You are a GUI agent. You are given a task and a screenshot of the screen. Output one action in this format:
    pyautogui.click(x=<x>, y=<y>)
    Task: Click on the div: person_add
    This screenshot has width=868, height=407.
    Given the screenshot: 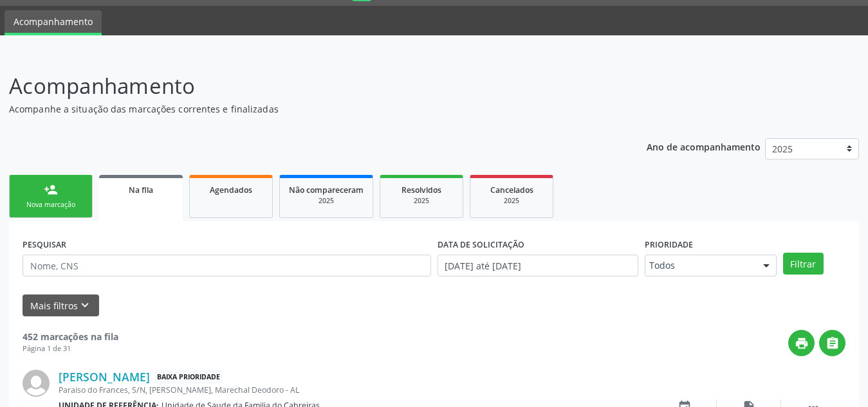 What is the action you would take?
    pyautogui.click(x=51, y=190)
    